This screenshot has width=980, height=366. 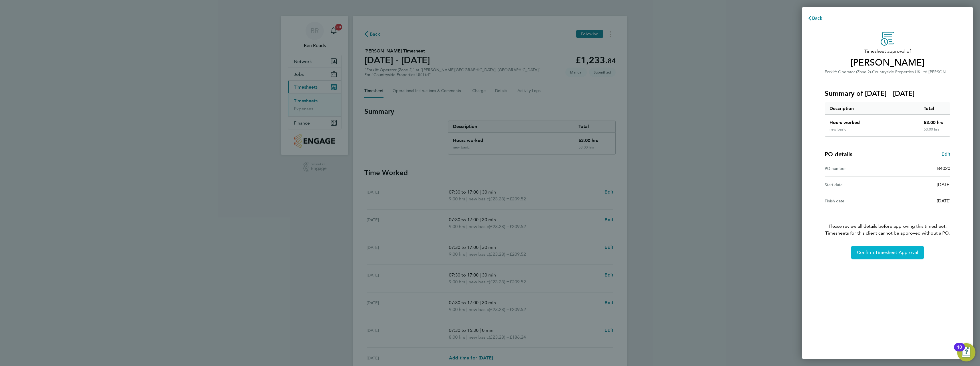 What do you see at coordinates (888, 51) in the screenshot?
I see `span: Timesheet approval of` at bounding box center [888, 51].